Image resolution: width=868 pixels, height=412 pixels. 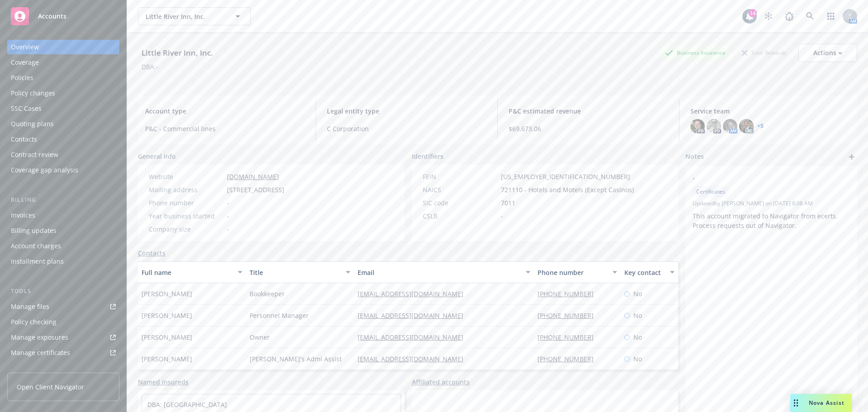 What do you see at coordinates (576, 272) in the screenshot?
I see `button: Phone number` at bounding box center [576, 272].